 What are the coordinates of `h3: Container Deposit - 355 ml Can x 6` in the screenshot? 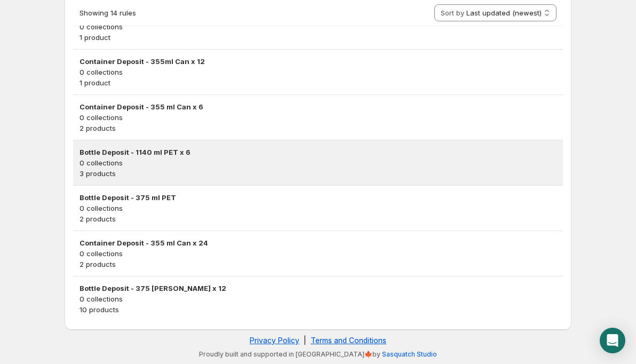 It's located at (318, 107).